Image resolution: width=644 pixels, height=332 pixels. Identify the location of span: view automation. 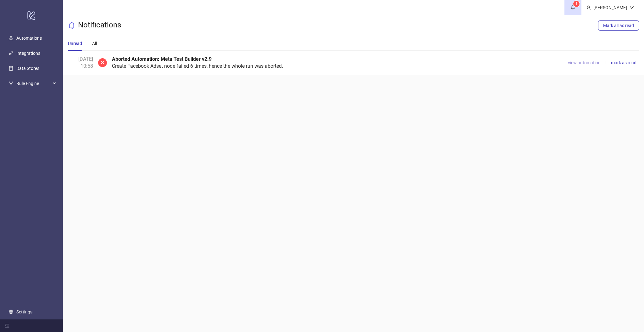
(585, 62).